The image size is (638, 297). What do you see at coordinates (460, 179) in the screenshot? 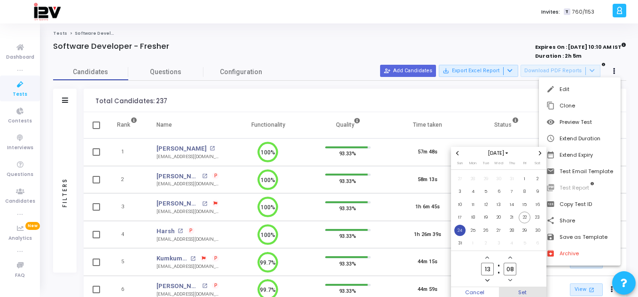
I see `td: July 27, 2025` at bounding box center [460, 179].